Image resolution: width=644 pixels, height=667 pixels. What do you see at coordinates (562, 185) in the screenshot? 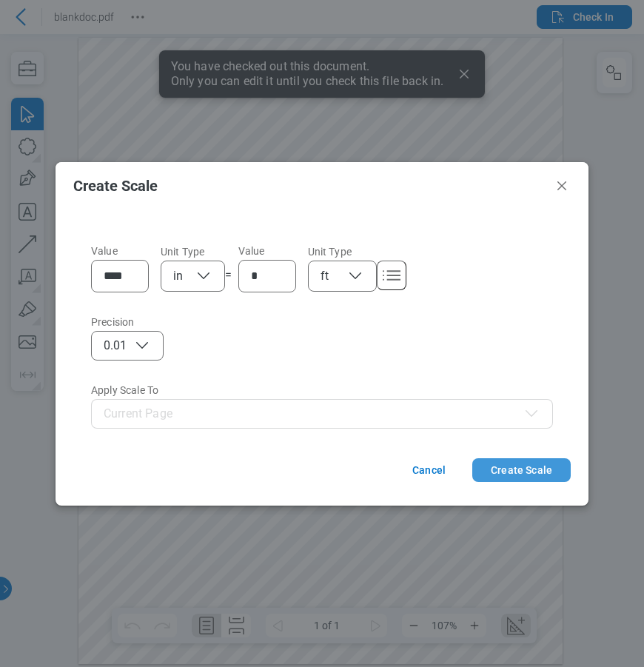
I see `button: Close` at bounding box center [562, 185].